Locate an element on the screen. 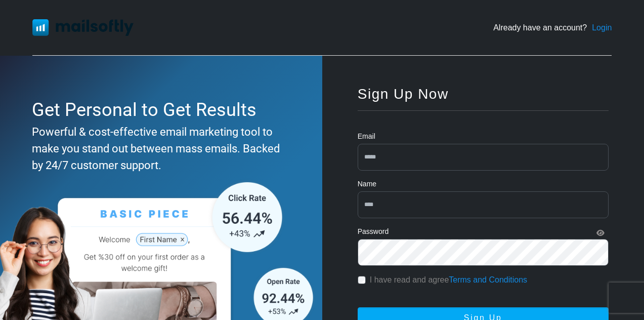 This screenshot has width=644, height=320. label: Email is located at coordinates (366, 136).